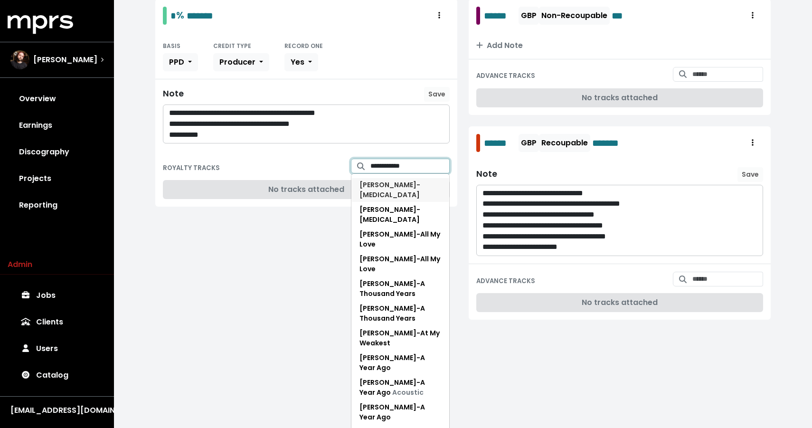  I want to click on a: mprs logo, so click(40, 24).